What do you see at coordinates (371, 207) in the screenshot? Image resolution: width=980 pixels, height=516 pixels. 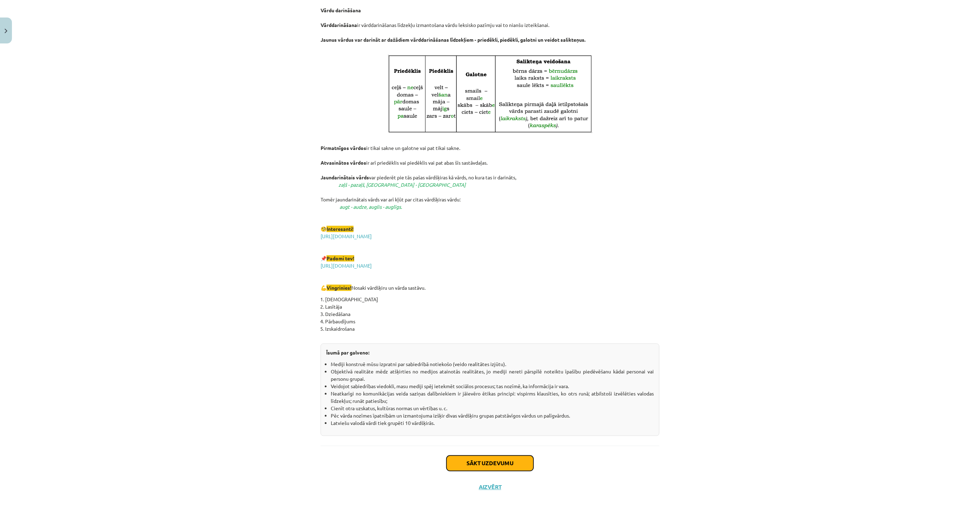 I see `em: augt - audze, auglis - auglīgs.` at bounding box center [371, 207].